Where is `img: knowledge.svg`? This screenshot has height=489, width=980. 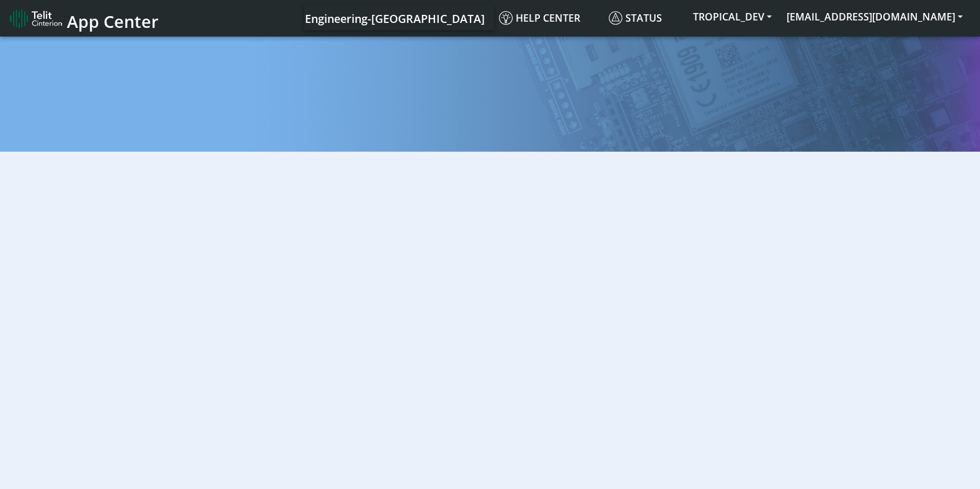
img: knowledge.svg is located at coordinates (506, 18).